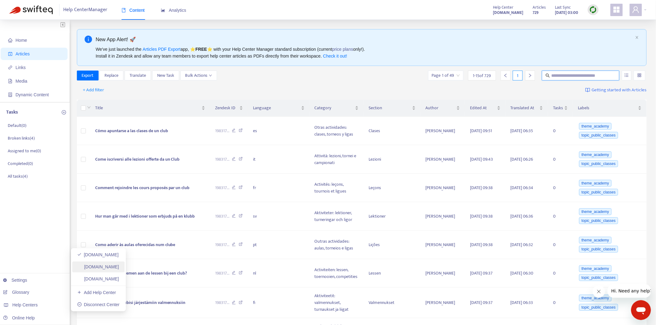  I want to click on span: close, so click(637, 38).